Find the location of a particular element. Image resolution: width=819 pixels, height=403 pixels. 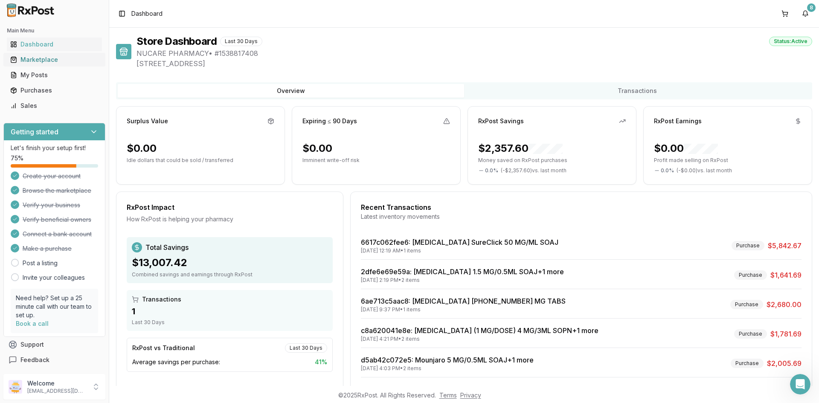

a: d5ab42c072e5: Mounjaro 5 MG/0.5ML SOAJ+1 more is located at coordinates (447, 360).